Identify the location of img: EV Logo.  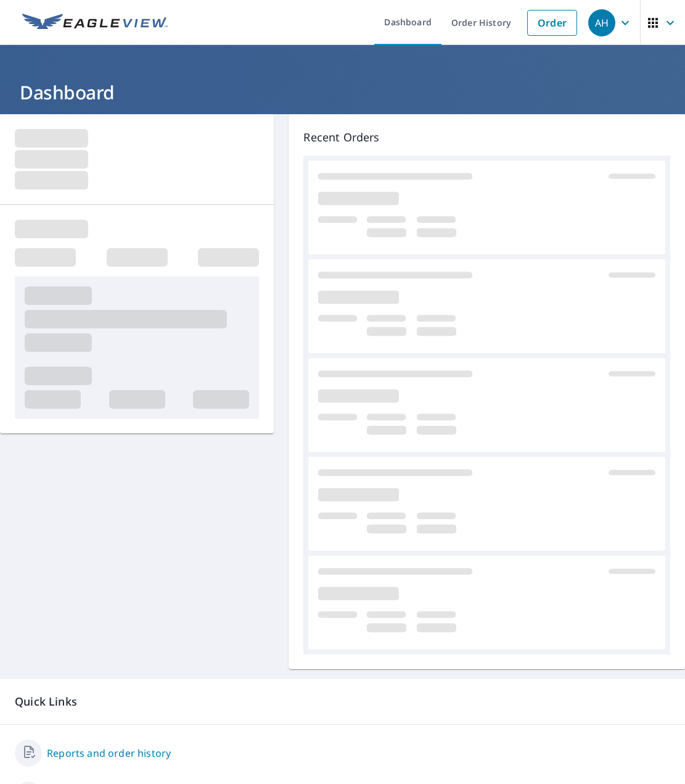
(95, 23).